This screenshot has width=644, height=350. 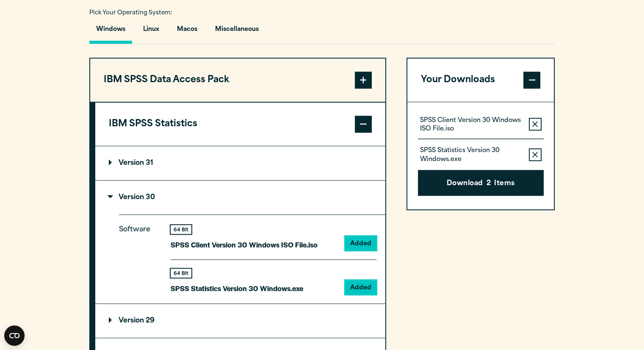 I want to click on p: Version 31, so click(x=131, y=163).